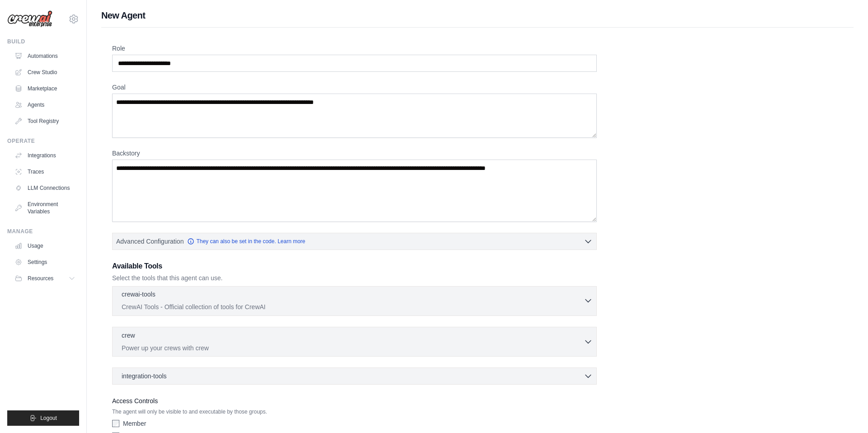 Image resolution: width=868 pixels, height=433 pixels. I want to click on a: Marketplace, so click(45, 88).